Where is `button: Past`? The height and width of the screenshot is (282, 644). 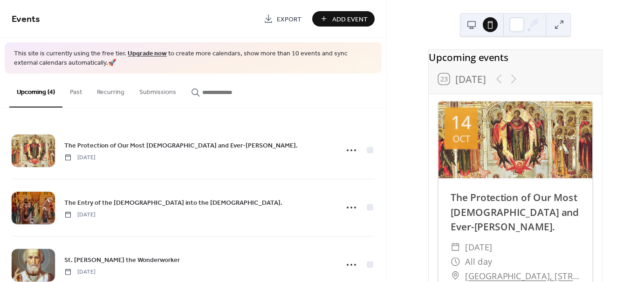 button: Past is located at coordinates (76, 90).